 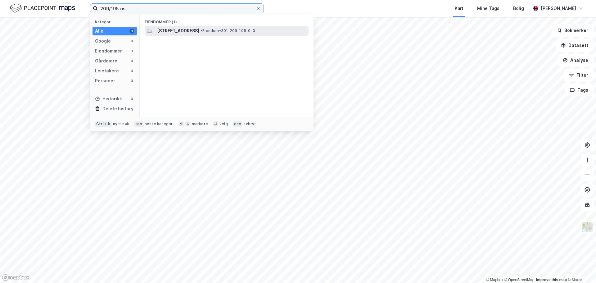 I want to click on div: Kontrollprogram for chat, so click(x=581, y=268).